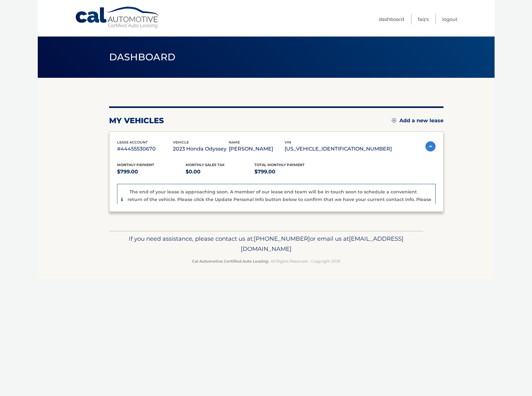 This screenshot has height=396, width=532. What do you see at coordinates (230, 261) in the screenshot?
I see `strong: Cal Automotive Certified Auto Leasing` at bounding box center [230, 261].